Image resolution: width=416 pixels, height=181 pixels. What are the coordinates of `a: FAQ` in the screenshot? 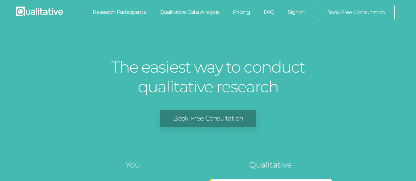 It's located at (269, 12).